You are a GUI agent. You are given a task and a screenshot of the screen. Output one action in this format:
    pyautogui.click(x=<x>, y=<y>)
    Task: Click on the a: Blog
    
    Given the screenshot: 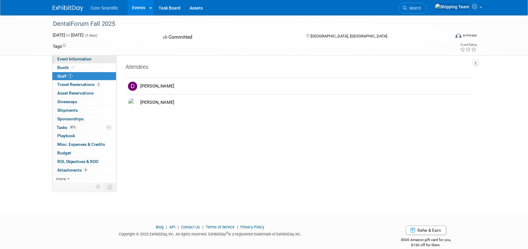 What is the action you would take?
    pyautogui.click(x=160, y=227)
    